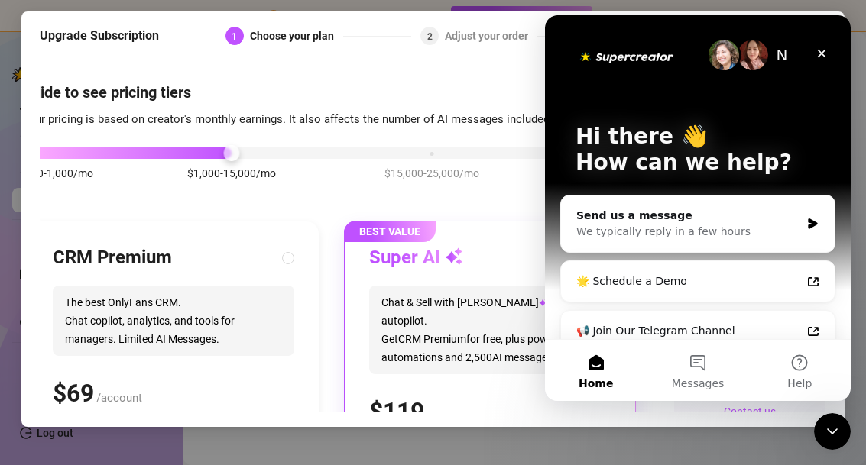 The image size is (866, 465). I want to click on span: 2, so click(429, 37).